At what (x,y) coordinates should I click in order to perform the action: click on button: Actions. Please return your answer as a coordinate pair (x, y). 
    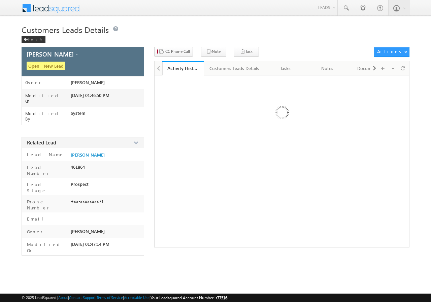
    Looking at the image, I should click on (392, 52).